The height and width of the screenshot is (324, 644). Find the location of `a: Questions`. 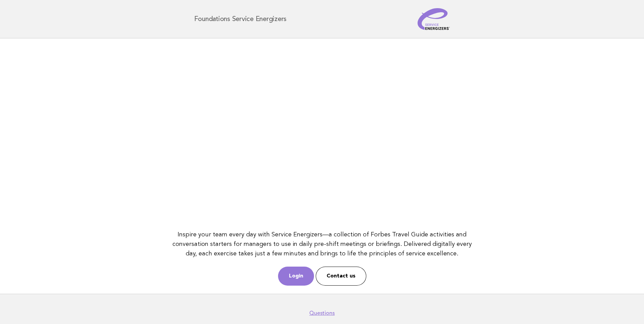

a: Questions is located at coordinates (322, 313).